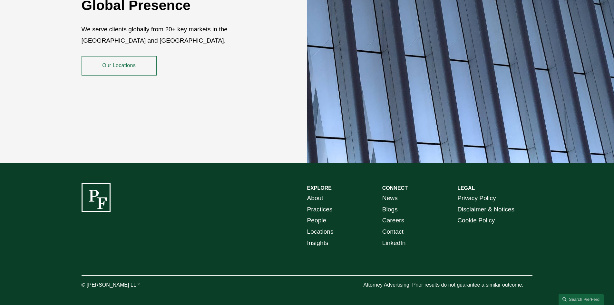  I want to click on p: Attorney Advertising. Prior results do not guarantee a similar outcome., so click(448, 285).